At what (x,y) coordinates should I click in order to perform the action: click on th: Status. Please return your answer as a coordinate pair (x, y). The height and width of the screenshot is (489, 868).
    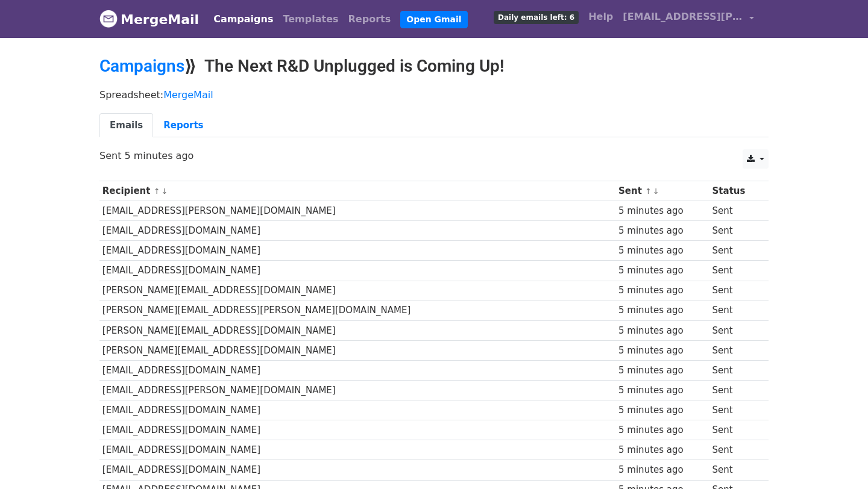
    Looking at the image, I should click on (735, 191).